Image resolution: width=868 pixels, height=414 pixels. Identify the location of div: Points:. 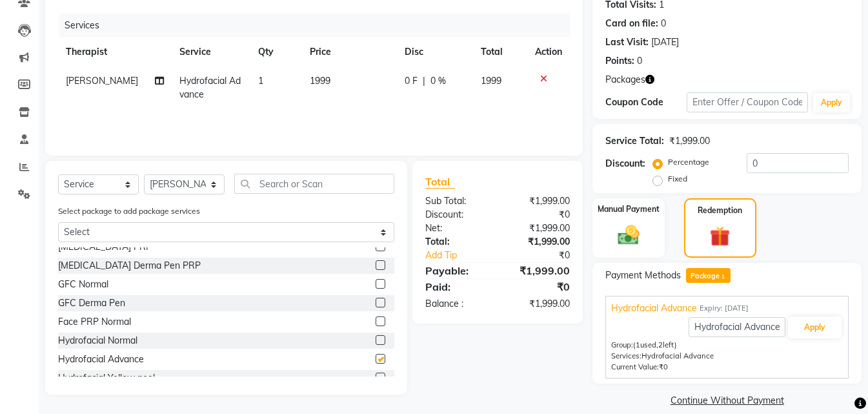
(620, 61).